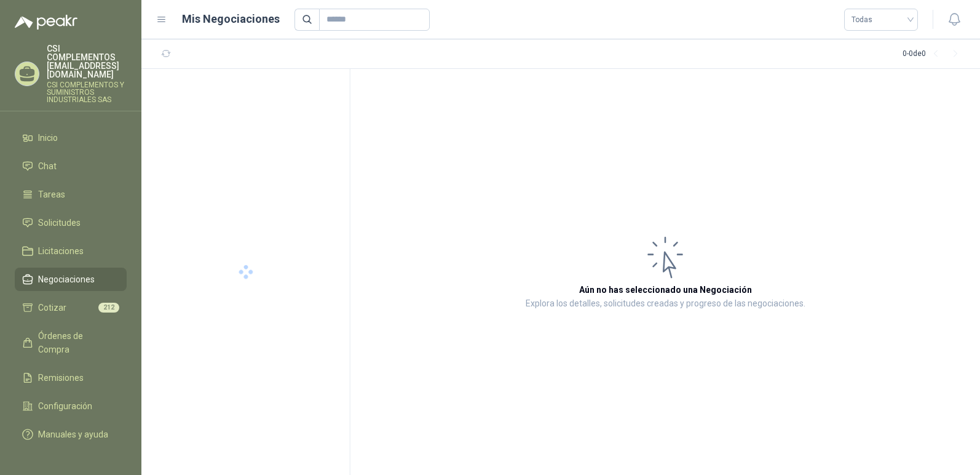  What do you see at coordinates (52, 194) in the screenshot?
I see `span: Tareas` at bounding box center [52, 194].